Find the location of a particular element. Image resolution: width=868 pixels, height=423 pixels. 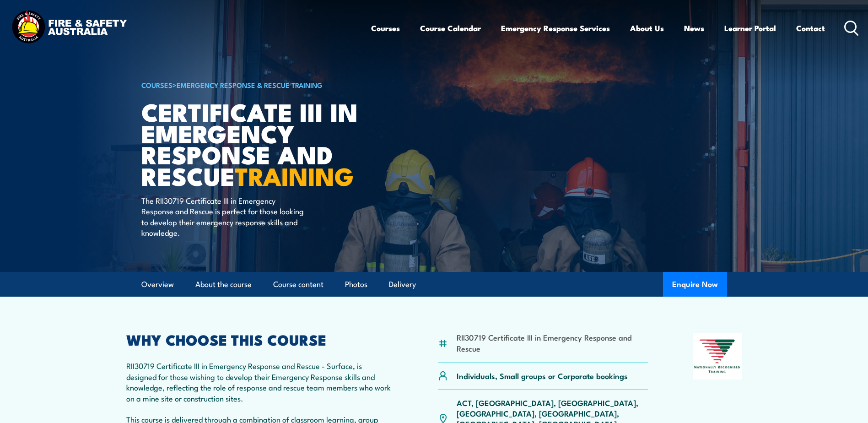

a: Overview is located at coordinates (157, 284).